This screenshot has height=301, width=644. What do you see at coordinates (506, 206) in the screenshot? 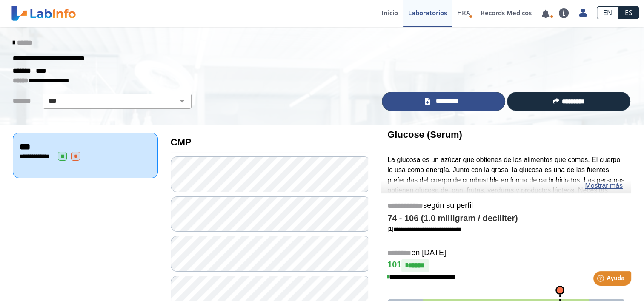
I see `h5: según su perfil` at bounding box center [506, 206].